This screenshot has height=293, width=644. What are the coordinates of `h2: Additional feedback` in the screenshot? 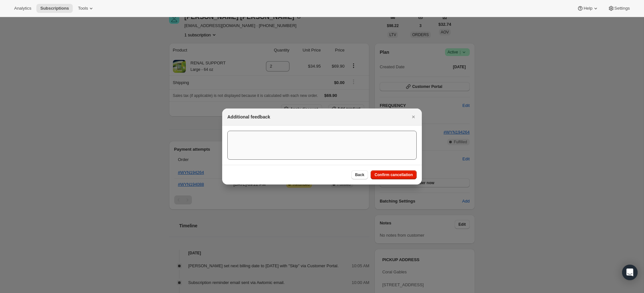 It's located at (249, 117).